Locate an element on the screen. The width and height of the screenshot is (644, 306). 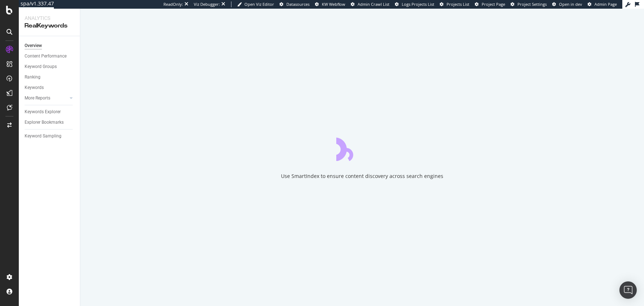
a: KW Webflow is located at coordinates (330, 4).